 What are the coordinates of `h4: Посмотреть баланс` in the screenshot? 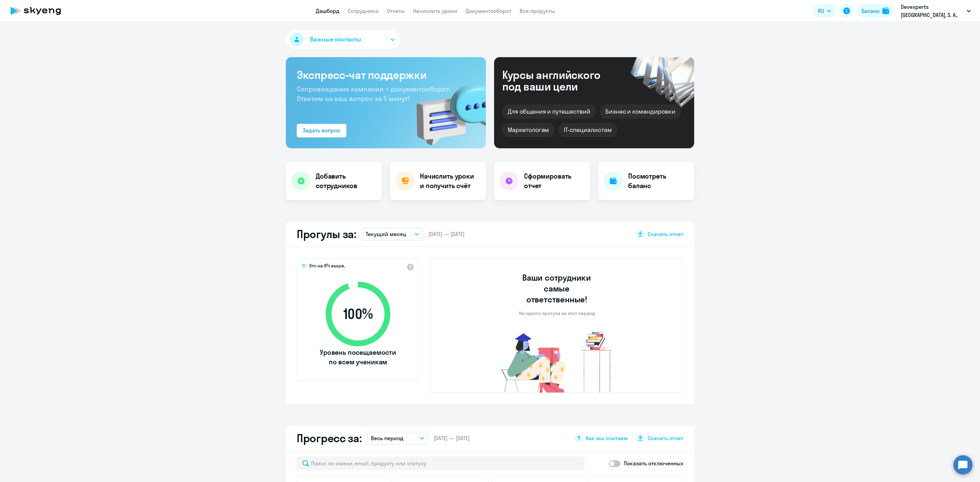 It's located at (658, 181).